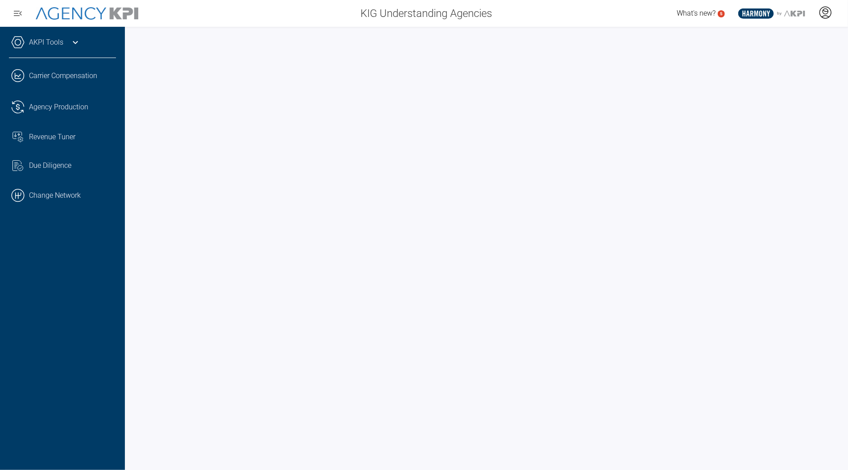 The width and height of the screenshot is (848, 470). I want to click on div: Due Diligence, so click(72, 166).